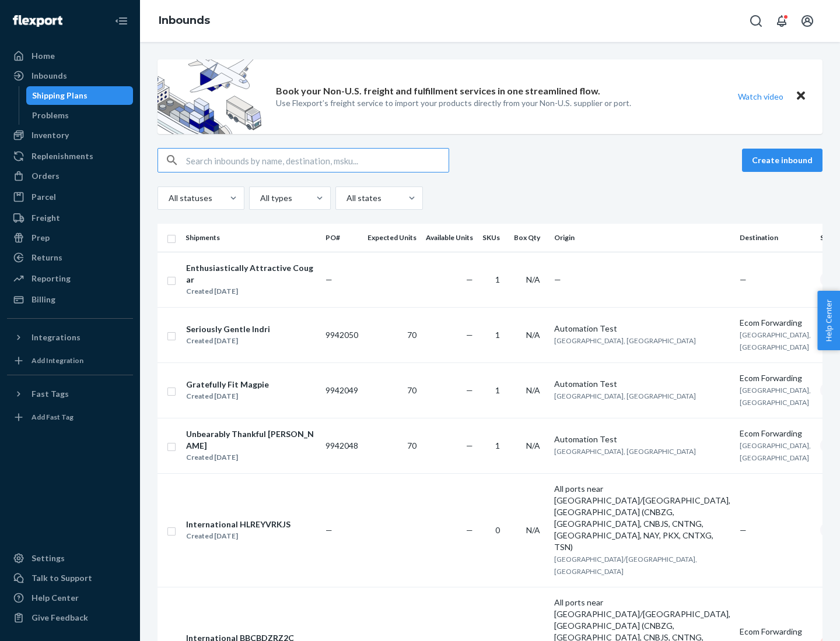  I want to click on button: Create inbound, so click(782, 160).